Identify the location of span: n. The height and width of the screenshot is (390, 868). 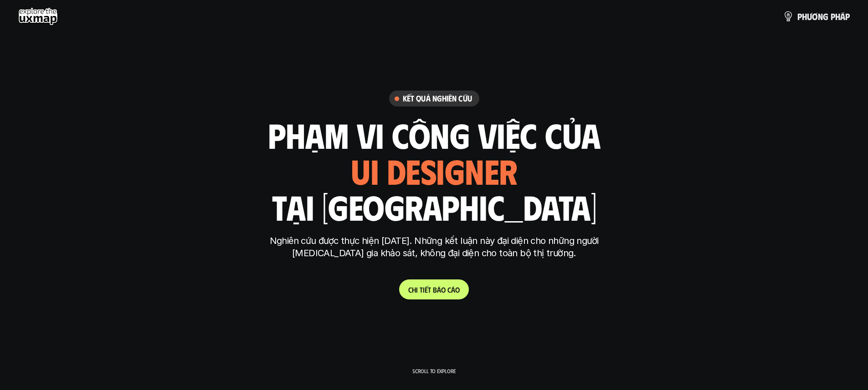
(820, 16).